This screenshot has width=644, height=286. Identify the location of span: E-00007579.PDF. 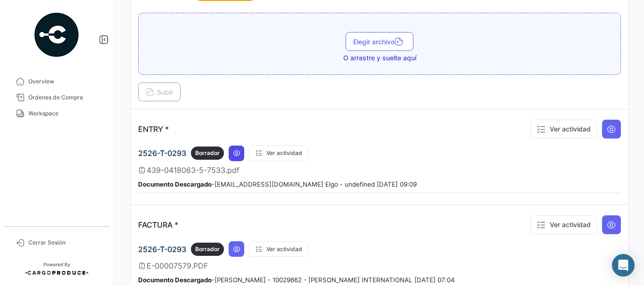
(178, 266).